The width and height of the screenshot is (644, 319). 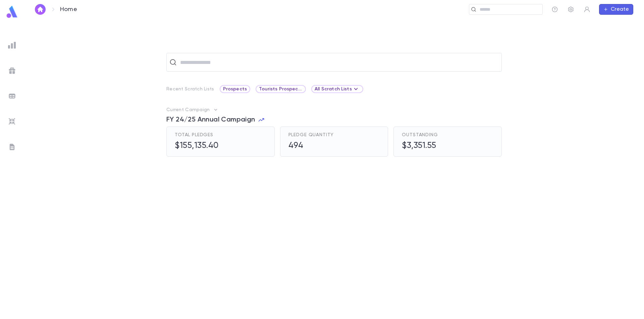 What do you see at coordinates (190, 89) in the screenshot?
I see `p: Recent Scratch Lists` at bounding box center [190, 89].